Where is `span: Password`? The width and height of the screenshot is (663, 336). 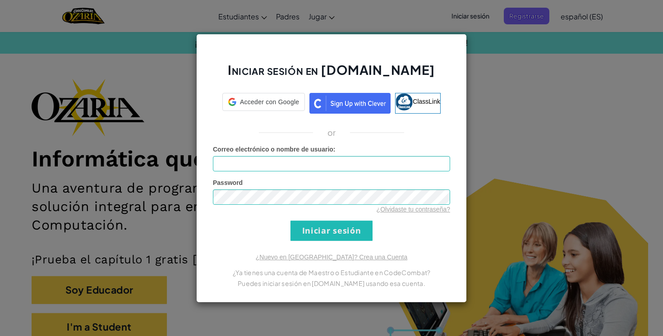
span: Password is located at coordinates (228, 183).